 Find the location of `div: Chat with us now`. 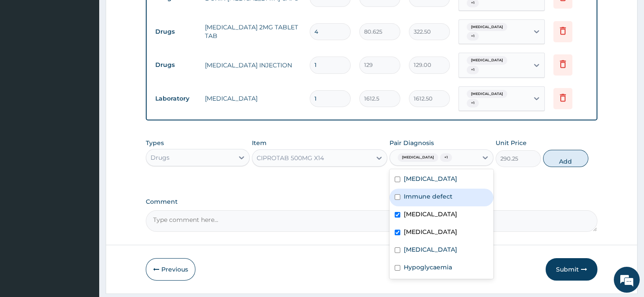

div: Chat with us now is located at coordinates (95, 54).